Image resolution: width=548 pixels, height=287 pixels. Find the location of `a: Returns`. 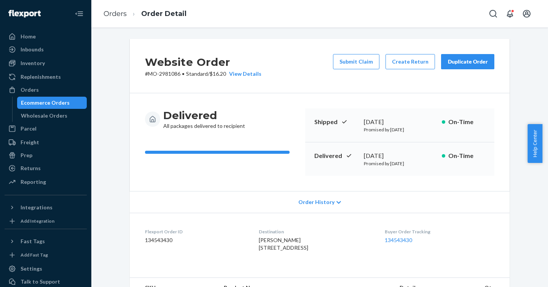

a: Returns is located at coordinates (46, 168).